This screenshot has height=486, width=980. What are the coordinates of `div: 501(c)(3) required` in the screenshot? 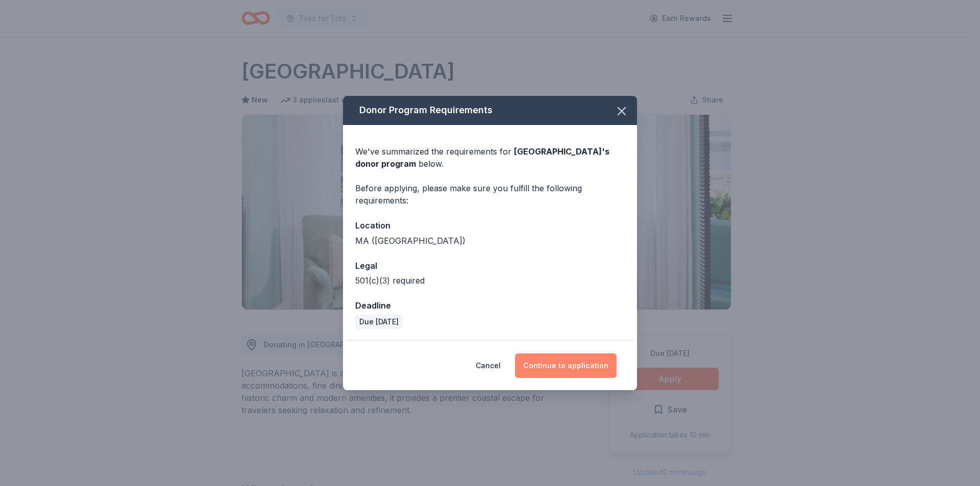 It's located at (490, 281).